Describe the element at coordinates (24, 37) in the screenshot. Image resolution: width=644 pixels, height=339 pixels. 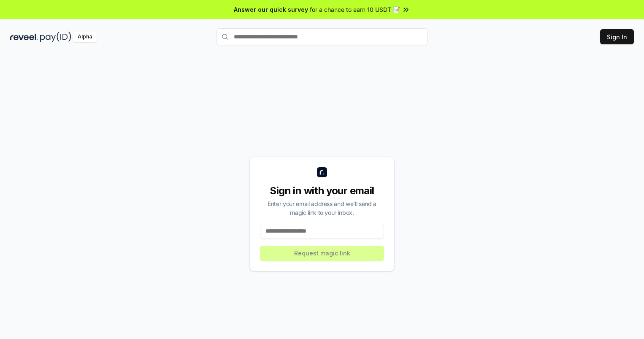
I see `img: reveel_dark` at that location.